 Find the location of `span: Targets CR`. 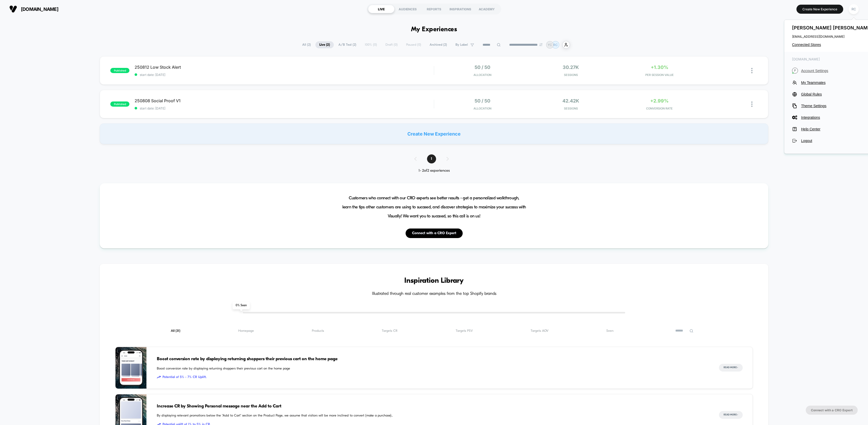

span: Targets CR is located at coordinates (389, 330).